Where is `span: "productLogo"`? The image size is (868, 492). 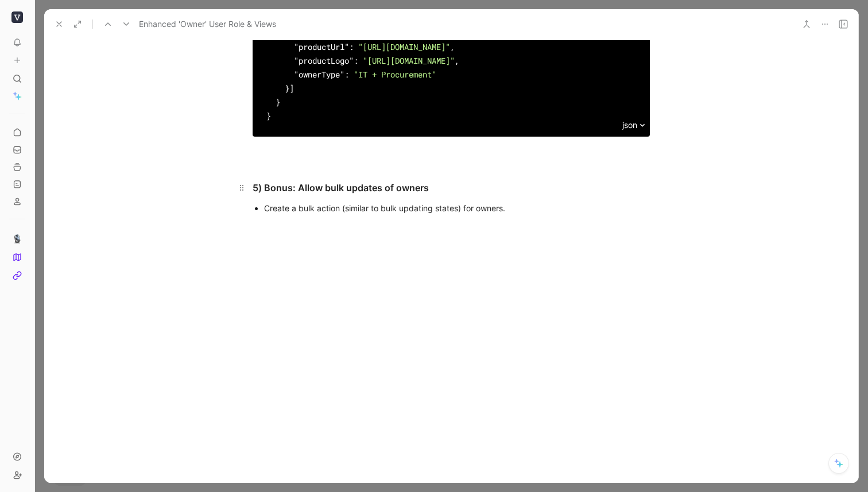
span: "productLogo" is located at coordinates (324, 60).